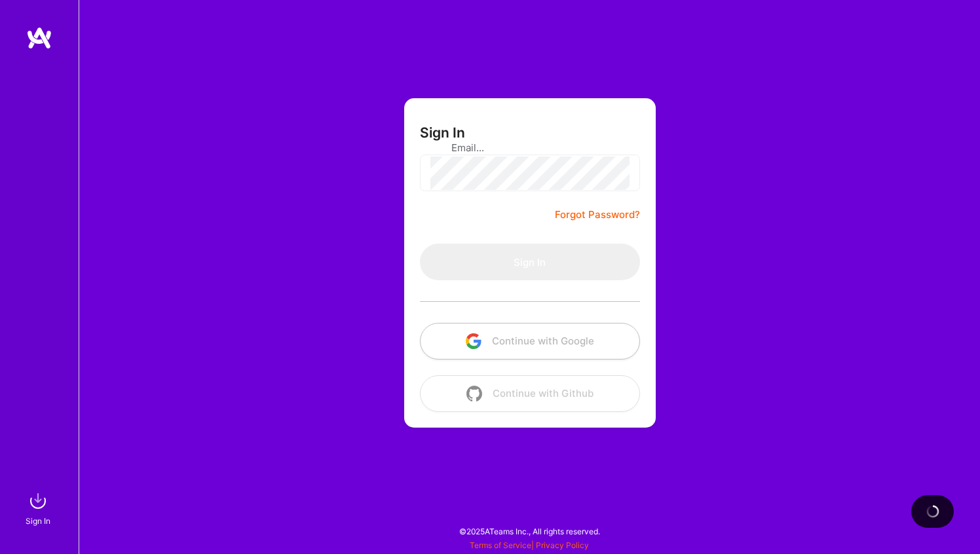  I want to click on a: Privacy Policy, so click(562, 545).